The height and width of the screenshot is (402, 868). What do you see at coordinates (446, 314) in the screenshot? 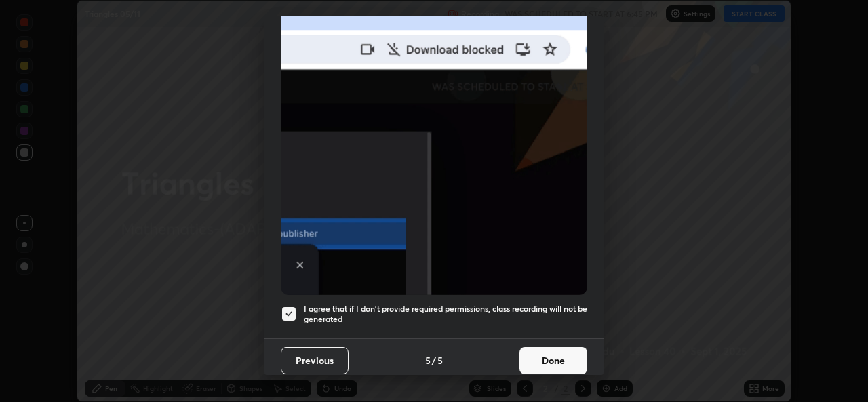
I see `h5: I agree that if I don't provide required permissions, class recording will not be generated` at bounding box center [446, 314].